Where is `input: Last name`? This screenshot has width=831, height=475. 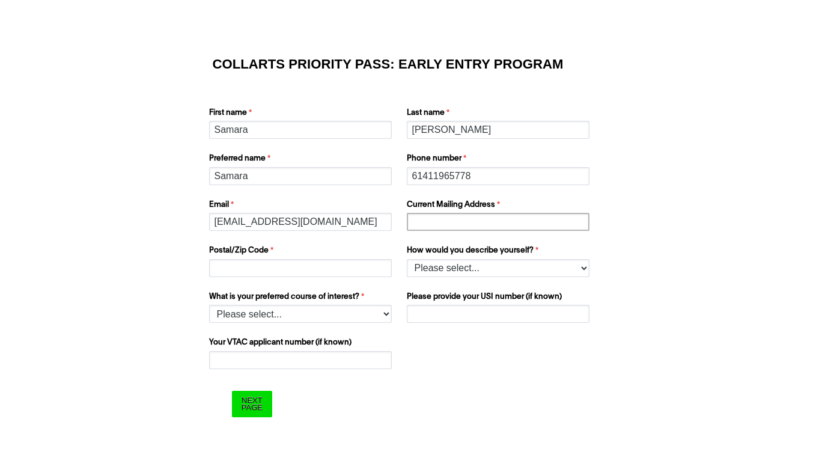 input: Last name is located at coordinates (498, 130).